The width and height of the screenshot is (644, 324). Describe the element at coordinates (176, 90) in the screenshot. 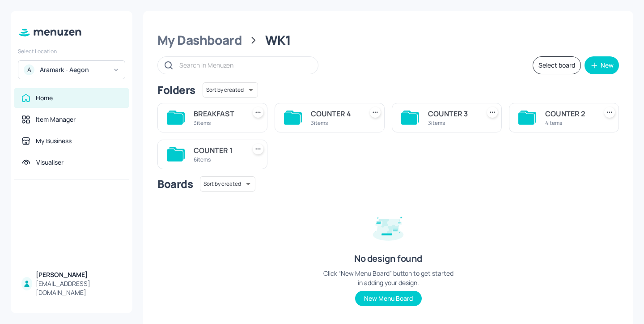

I see `div: Folders` at that location.